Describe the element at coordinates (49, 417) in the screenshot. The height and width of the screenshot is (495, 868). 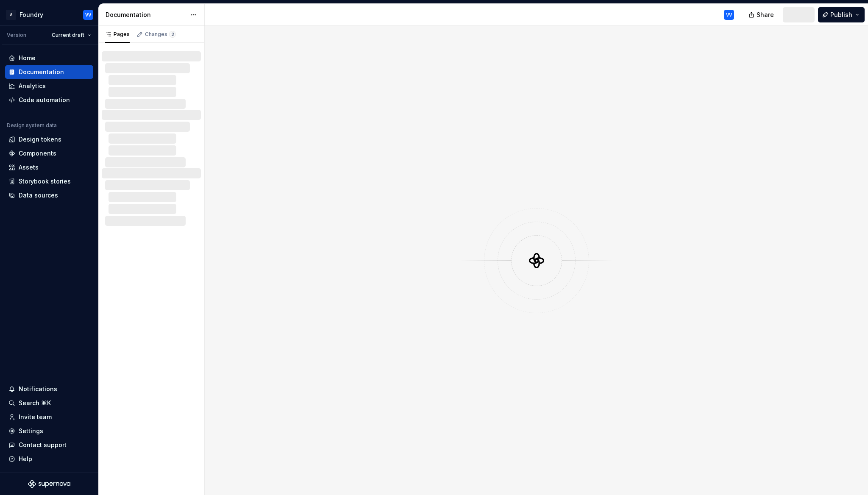
I see `a: Invite team` at that location.